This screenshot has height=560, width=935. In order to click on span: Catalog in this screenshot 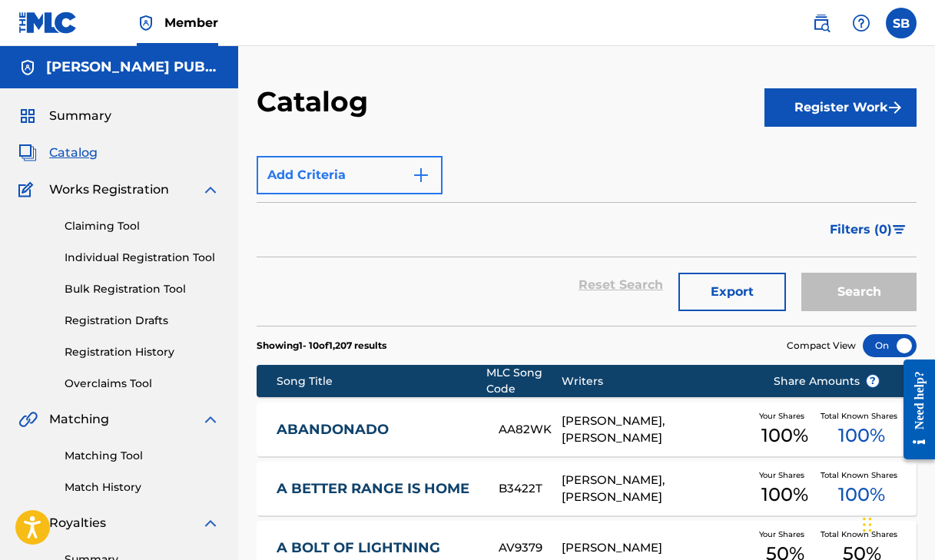, I will do `click(73, 153)`.